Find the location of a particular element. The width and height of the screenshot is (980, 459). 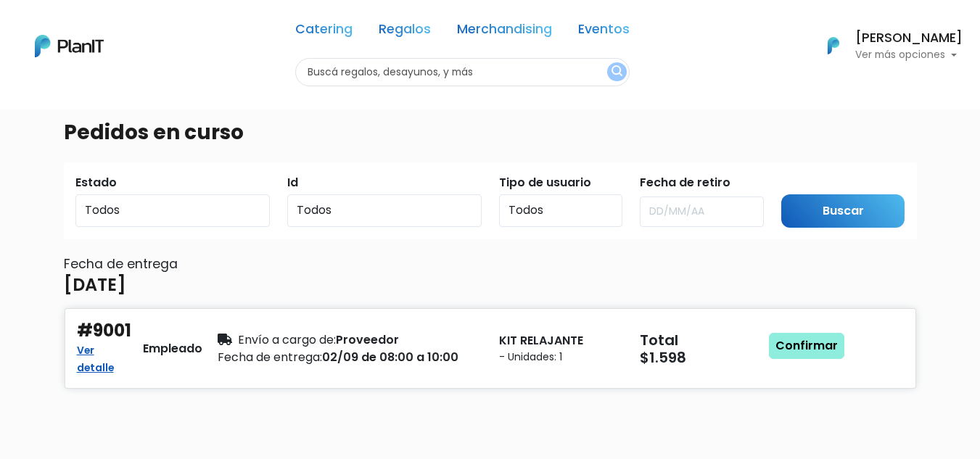

label: Id is located at coordinates (292, 182).